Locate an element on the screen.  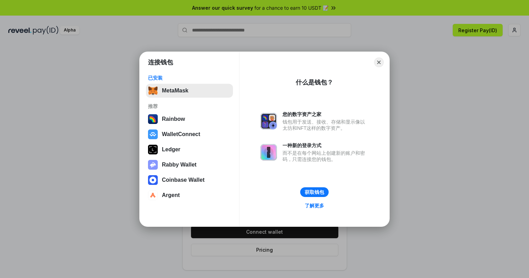
button: 获取钱包 is located at coordinates (314, 192).